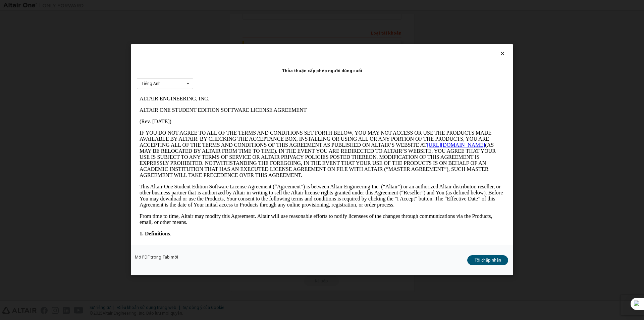 Image resolution: width=644 pixels, height=320 pixels. Describe the element at coordinates (322, 70) in the screenshot. I see `font: Thỏa thuận cấp phép người dùng cuối` at that location.